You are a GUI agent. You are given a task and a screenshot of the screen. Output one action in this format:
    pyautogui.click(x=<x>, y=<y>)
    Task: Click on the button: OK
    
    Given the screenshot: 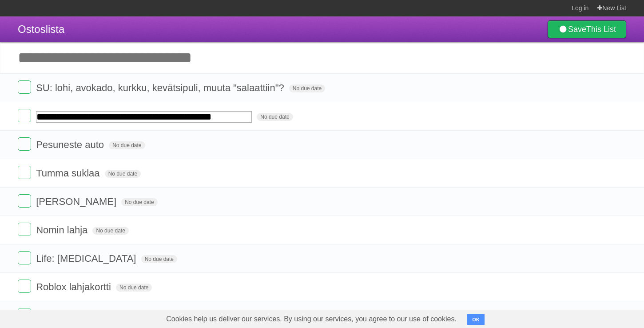 What is the action you would take?
    pyautogui.click(x=476, y=319)
    